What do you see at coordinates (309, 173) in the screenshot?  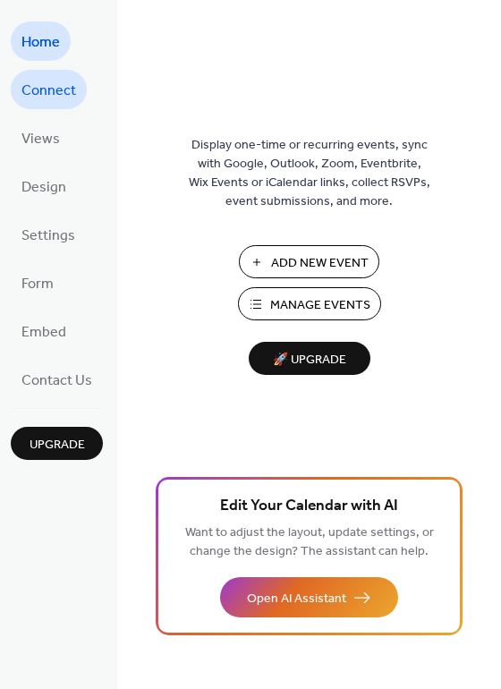 I see `span: Display one-time or recurring events, sync with Google, Outlook, Zoom, Eventbrite, Wix Events or ...` at bounding box center [309, 173].